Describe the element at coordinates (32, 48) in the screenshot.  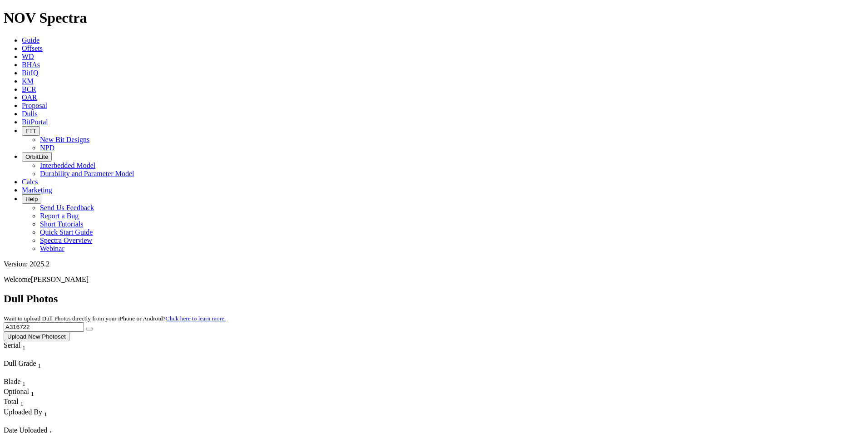
I see `a: Offsets` at that location.